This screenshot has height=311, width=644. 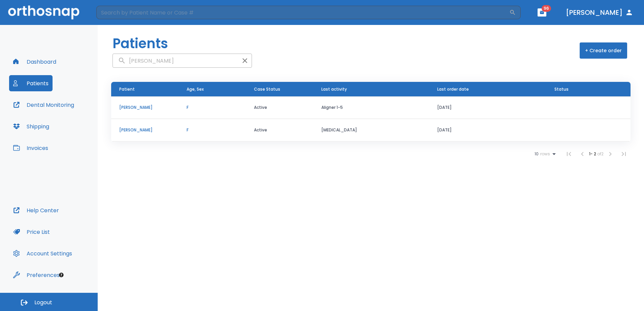 What do you see at coordinates (334, 89) in the screenshot?
I see `span: Last activity` at bounding box center [334, 89].